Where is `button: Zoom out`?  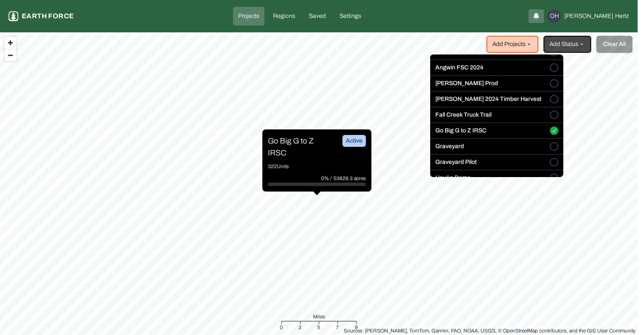
button: Zoom out is located at coordinates (10, 55).